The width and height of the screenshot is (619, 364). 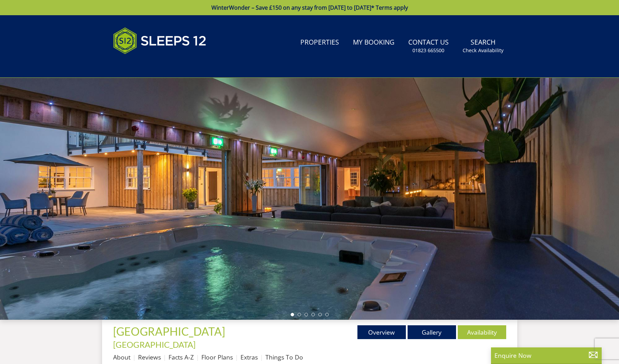 What do you see at coordinates (217, 357) in the screenshot?
I see `a: Floor Plans` at bounding box center [217, 357].